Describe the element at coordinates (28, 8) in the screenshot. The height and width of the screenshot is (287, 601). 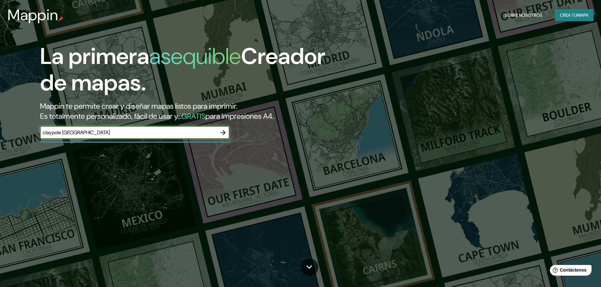
I see `font: Contáctenos` at that location.